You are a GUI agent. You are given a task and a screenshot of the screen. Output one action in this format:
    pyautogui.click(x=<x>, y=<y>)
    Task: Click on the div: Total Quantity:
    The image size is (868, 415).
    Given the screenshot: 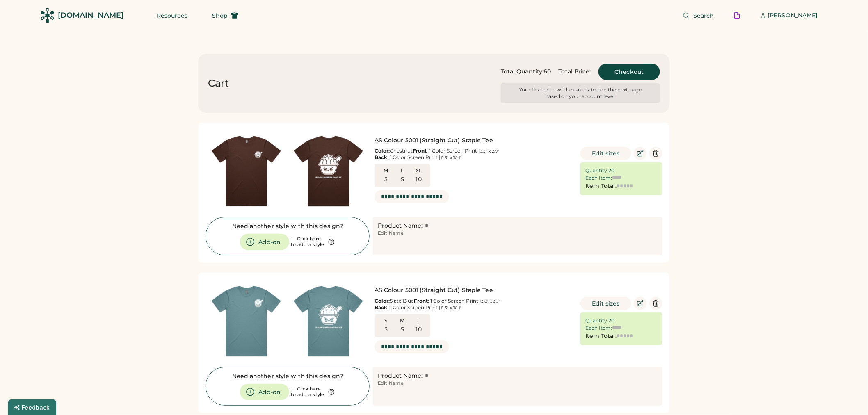 What is the action you would take?
    pyautogui.click(x=522, y=72)
    